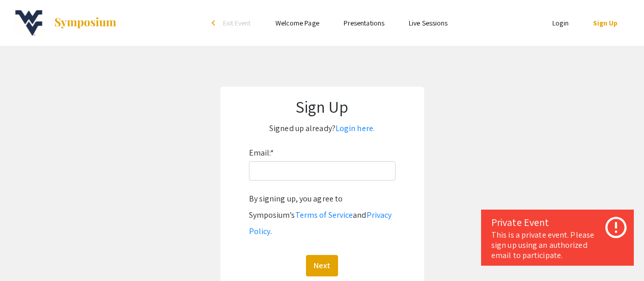 The width and height of the screenshot is (644, 281). I want to click on div: This is a private event. Please sign up using an authorized email to participate., so click(557, 245).